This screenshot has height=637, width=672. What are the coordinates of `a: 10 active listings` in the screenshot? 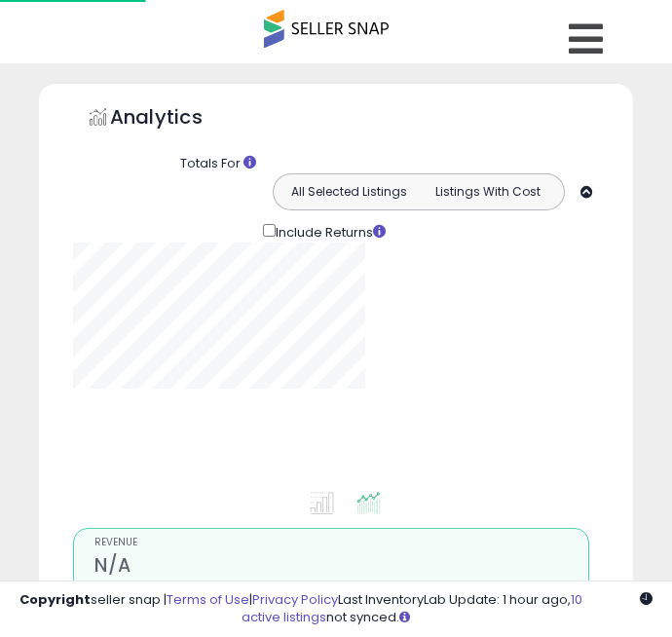 It's located at (413, 609).